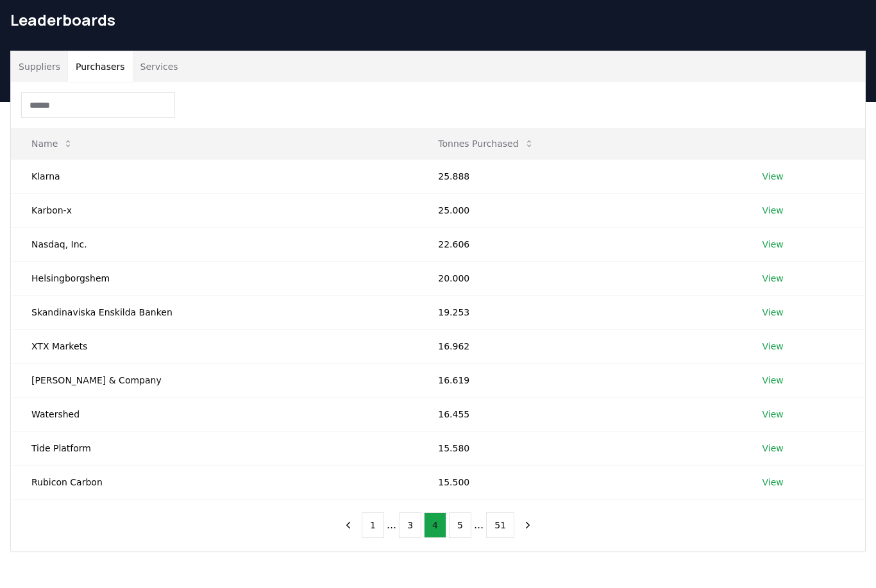 The image size is (876, 588). Describe the element at coordinates (214, 482) in the screenshot. I see `td: Rubicon Carbon` at that location.